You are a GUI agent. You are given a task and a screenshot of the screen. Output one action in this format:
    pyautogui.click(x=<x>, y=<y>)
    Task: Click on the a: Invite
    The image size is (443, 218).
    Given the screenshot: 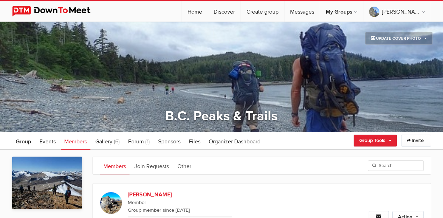 What is the action you would take?
    pyautogui.click(x=416, y=141)
    